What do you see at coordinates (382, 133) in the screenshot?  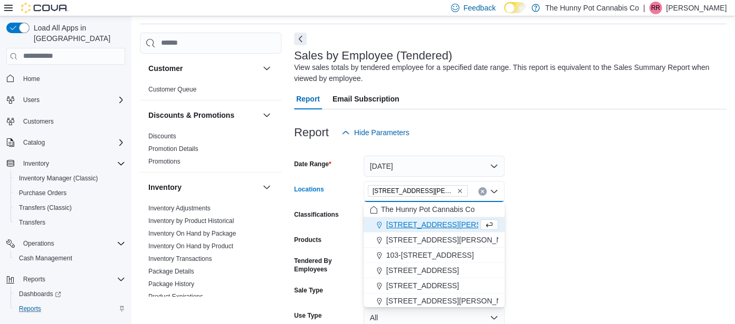 I see `span: Hide Parameters` at bounding box center [382, 133].